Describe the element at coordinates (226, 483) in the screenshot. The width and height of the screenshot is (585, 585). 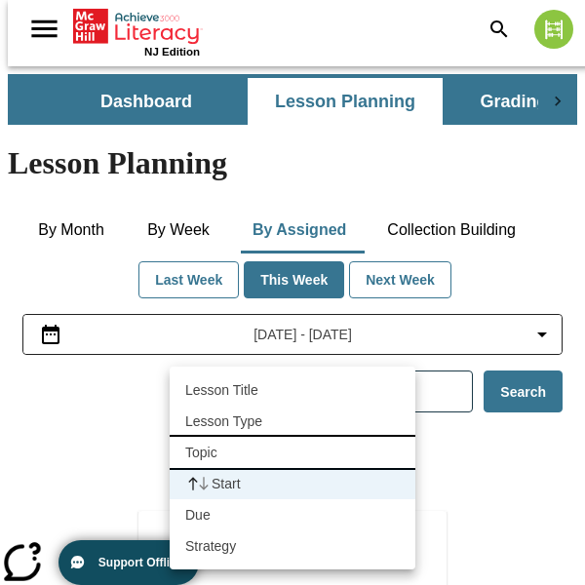
I see `p: Start` at that location.